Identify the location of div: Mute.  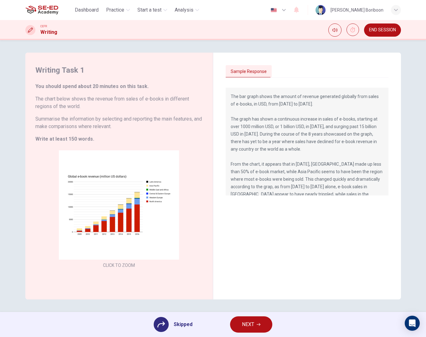
(335, 30).